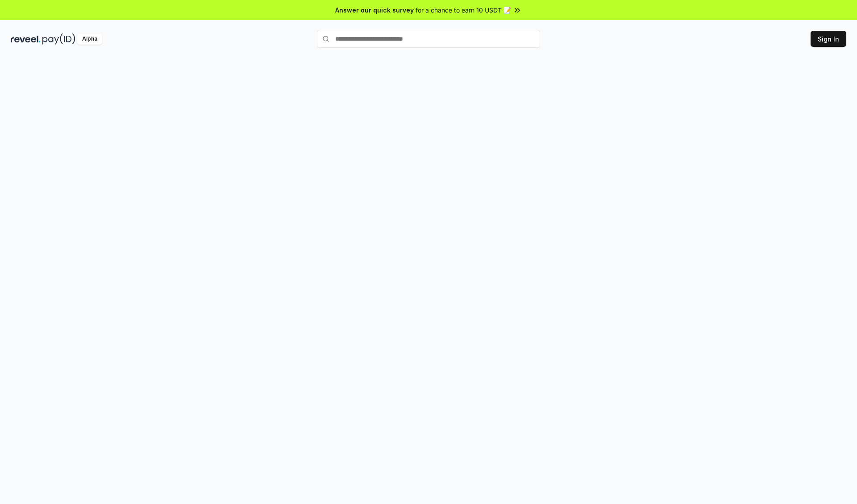 The image size is (857, 504). Describe the element at coordinates (829, 39) in the screenshot. I see `button: Sign In` at that location.